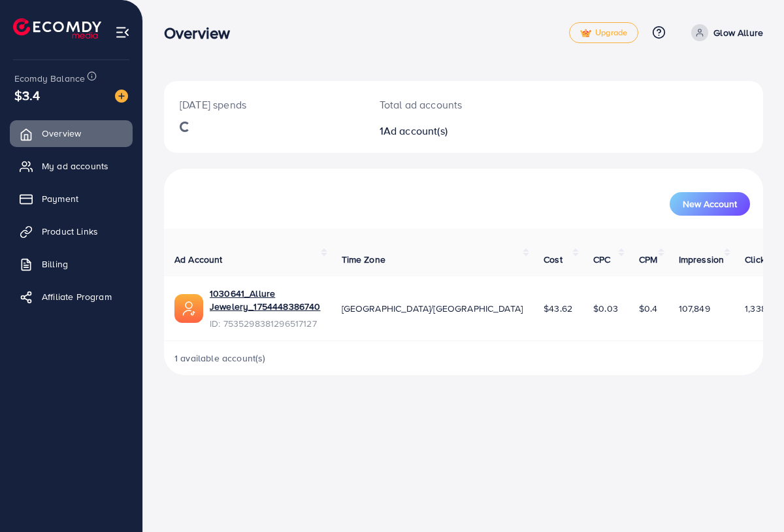 This screenshot has width=784, height=532. What do you see at coordinates (602, 259) in the screenshot?
I see `span: CPC` at bounding box center [602, 259].